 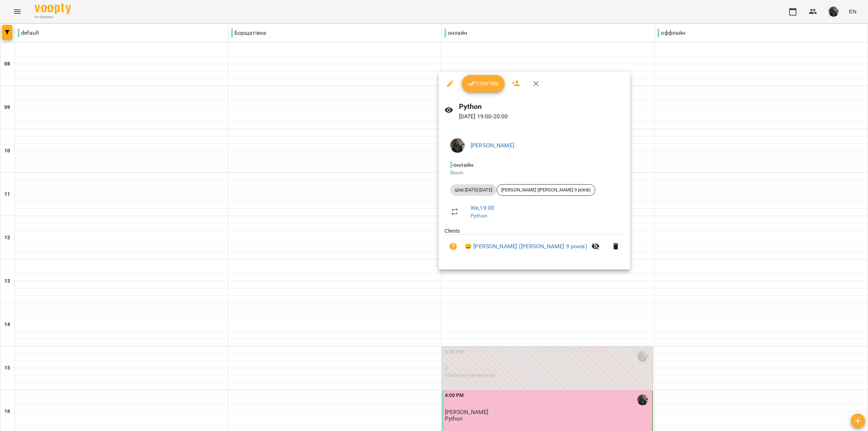 I want to click on a: Python, so click(x=478, y=216).